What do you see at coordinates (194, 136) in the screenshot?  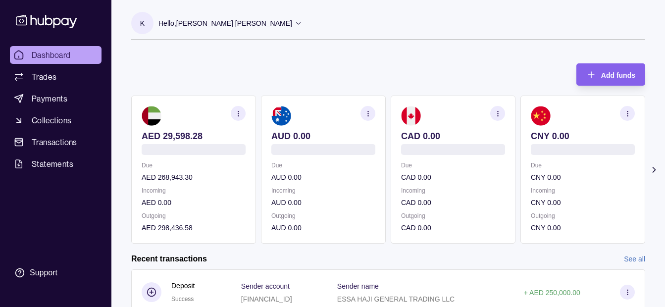 I see `p: AED 29,598.28` at bounding box center [194, 136].